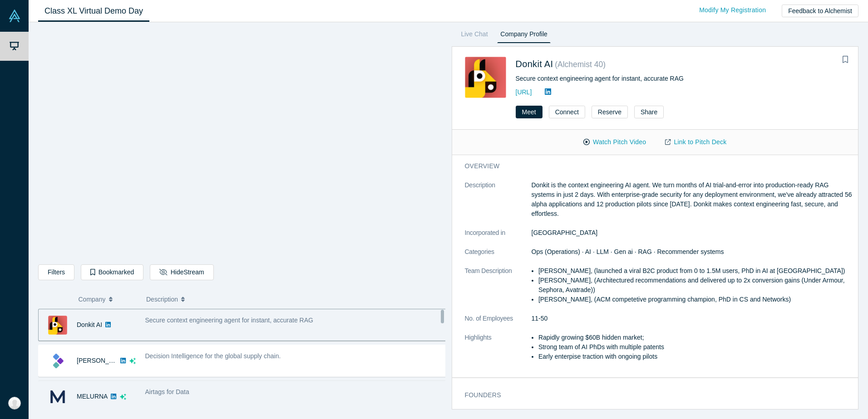 This screenshot has height=419, width=868. Describe the element at coordinates (498, 204) in the screenshot. I see `dt: Description` at that location.